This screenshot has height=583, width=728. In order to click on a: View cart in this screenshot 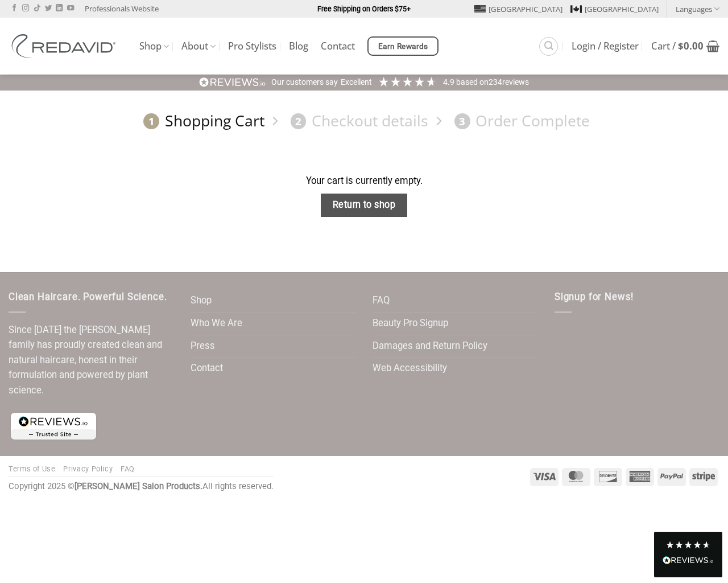, I will do `click(685, 46)`.